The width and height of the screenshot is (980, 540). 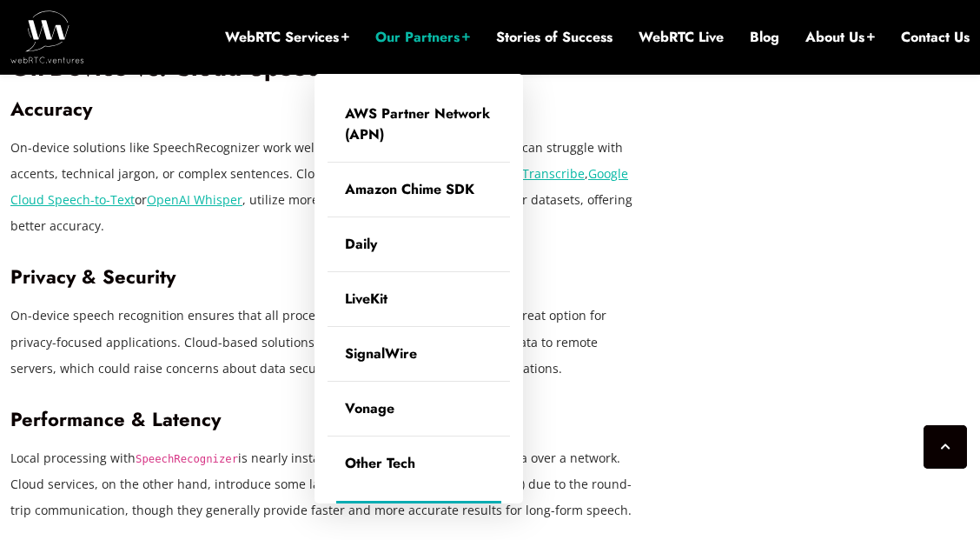 What do you see at coordinates (325, 186) in the screenshot?
I see `p: On-device solutions like SpeechRecognizer work well for simple speech recognition but can struggl...` at bounding box center [325, 186].